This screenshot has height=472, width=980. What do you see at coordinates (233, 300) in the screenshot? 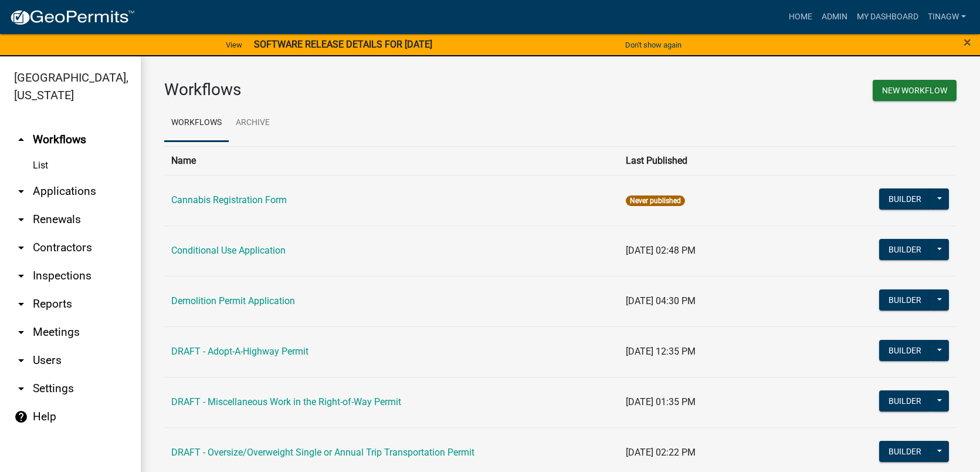
I see `a: Demolition Permit Application` at bounding box center [233, 300].